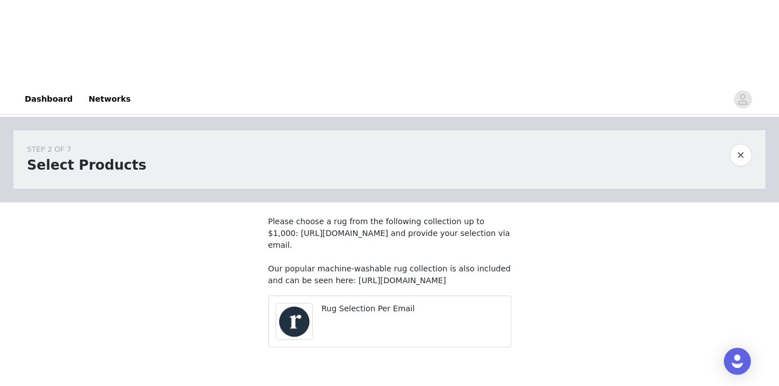  I want to click on a: Networks, so click(109, 99).